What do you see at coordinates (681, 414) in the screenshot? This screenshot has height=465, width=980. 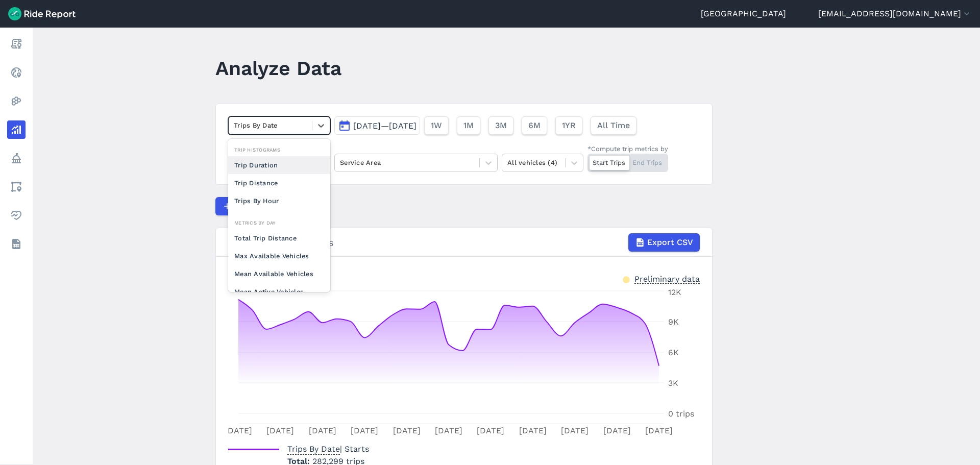 I see `tspan: 0 trips` at bounding box center [681, 414].